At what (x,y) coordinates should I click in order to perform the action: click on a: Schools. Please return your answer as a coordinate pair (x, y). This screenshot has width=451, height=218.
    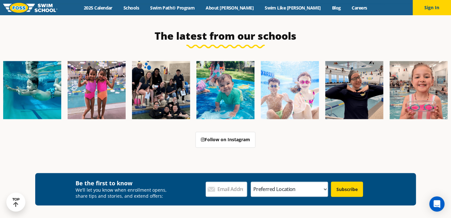
    Looking at the image, I should click on (131, 8).